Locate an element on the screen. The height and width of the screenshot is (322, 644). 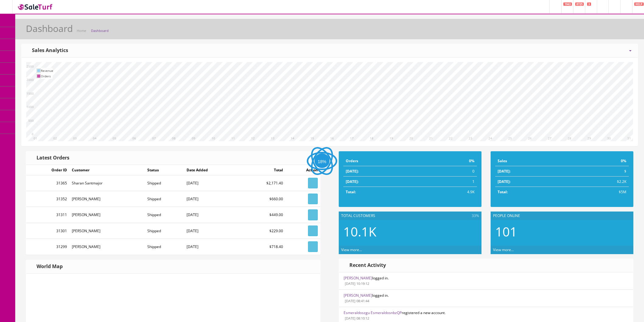
td: $2.2K is located at coordinates (599, 182).